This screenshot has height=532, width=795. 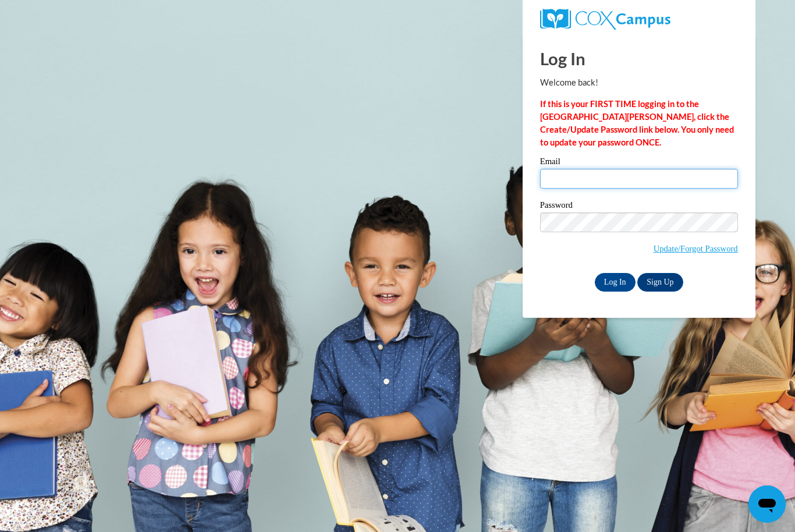 What do you see at coordinates (639, 59) in the screenshot?
I see `h1: Log In` at bounding box center [639, 59].